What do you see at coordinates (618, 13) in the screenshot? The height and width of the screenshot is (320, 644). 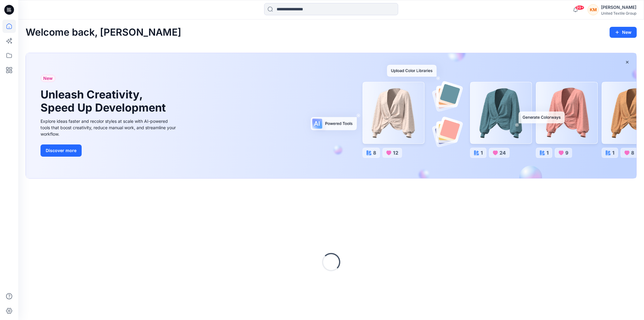 I see `div: United Textile Group` at bounding box center [618, 13].